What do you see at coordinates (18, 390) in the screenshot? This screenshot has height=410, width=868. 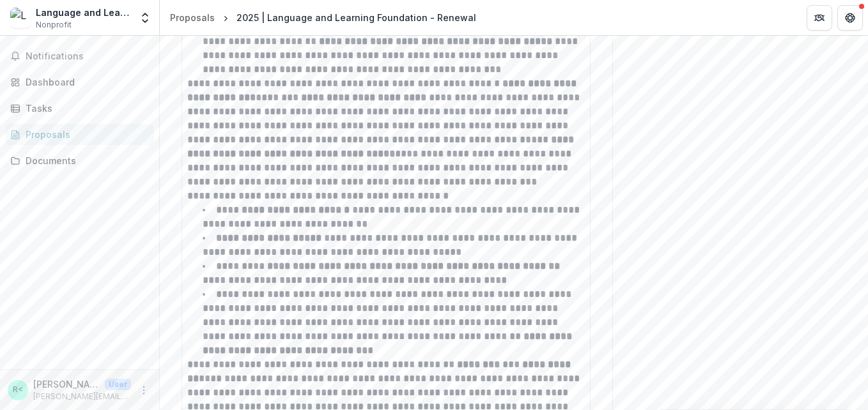 I see `div: Rupinder Chahal <rupinder.chahal@languageandlearningfoundation.org>` at bounding box center [18, 390].